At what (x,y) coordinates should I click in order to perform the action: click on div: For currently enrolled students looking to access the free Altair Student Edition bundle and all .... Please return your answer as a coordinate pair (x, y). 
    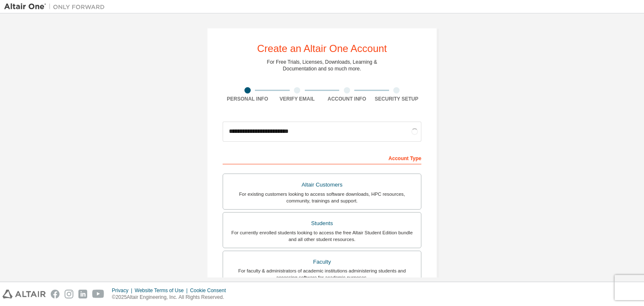
    Looking at the image, I should click on (322, 236).